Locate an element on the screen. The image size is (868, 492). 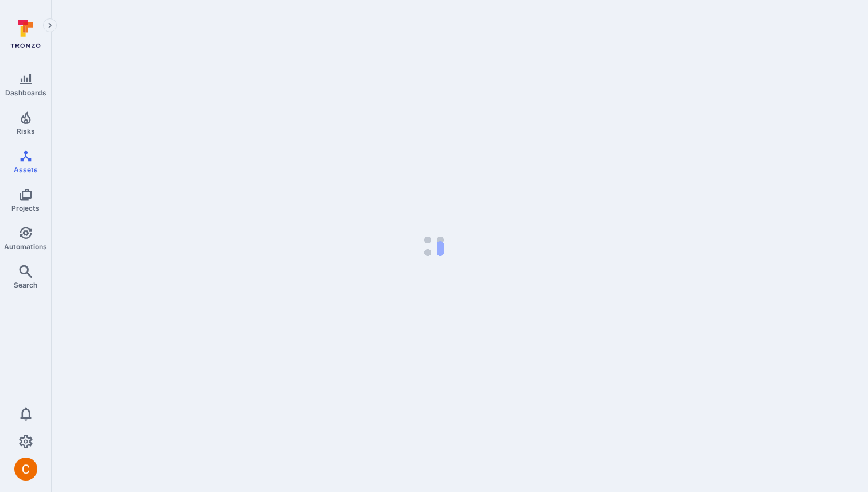
span: Search is located at coordinates (25, 285).